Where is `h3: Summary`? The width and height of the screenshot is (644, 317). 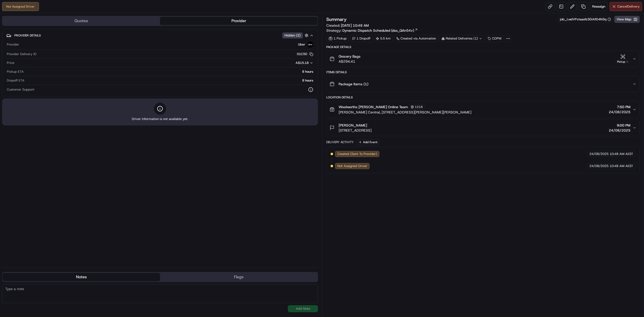 h3: Summary is located at coordinates (336, 19).